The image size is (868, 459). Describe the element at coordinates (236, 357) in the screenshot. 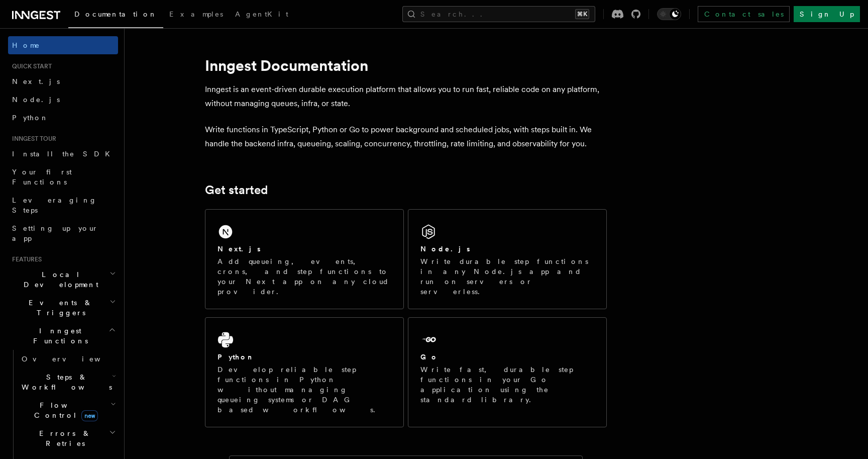

I see `h2: Python` at that location.